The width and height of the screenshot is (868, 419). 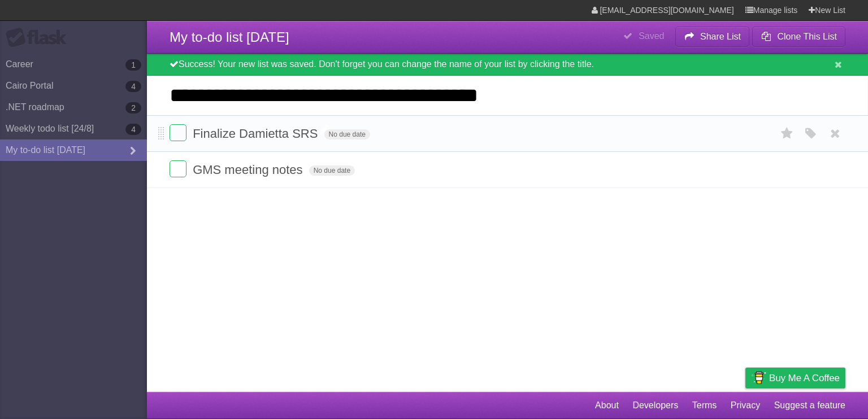 What do you see at coordinates (651, 36) in the screenshot?
I see `b: Saved` at bounding box center [651, 36].